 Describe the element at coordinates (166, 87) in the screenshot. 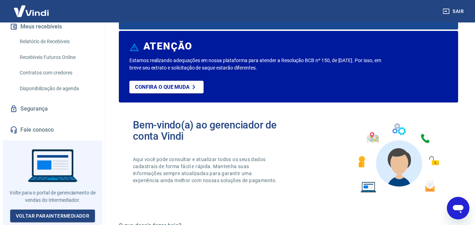

I see `a: Confira o que muda` at that location.